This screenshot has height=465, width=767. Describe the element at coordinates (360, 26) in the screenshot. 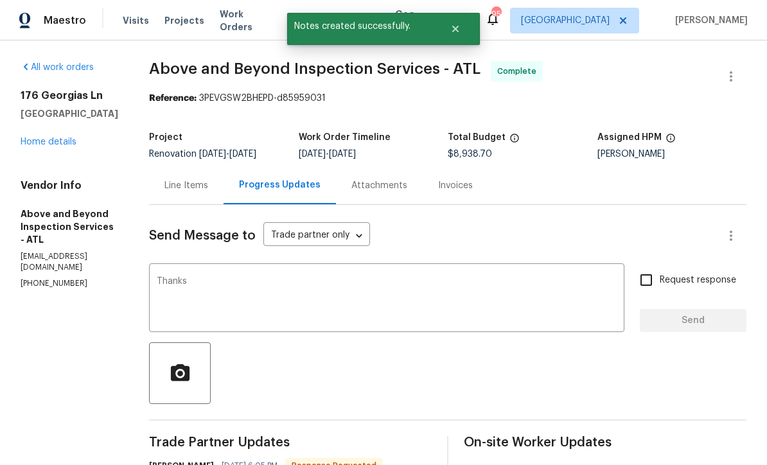

I see `span: Notes created successfully.` at that location.